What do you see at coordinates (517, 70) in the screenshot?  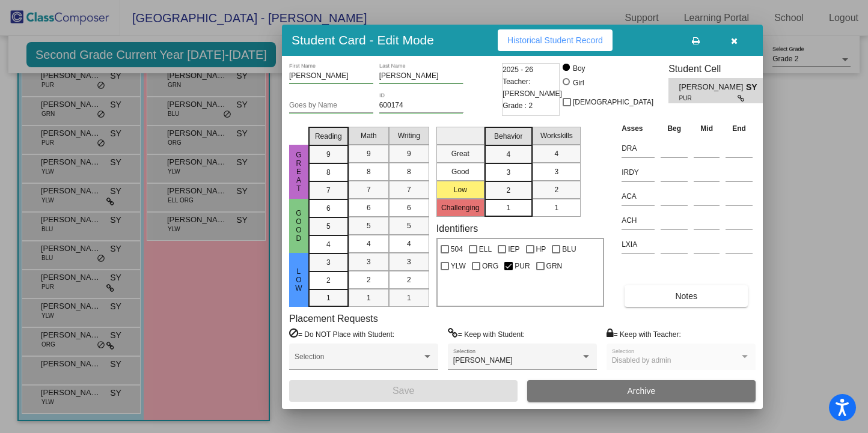 I see `span: 2025 - 26` at bounding box center [517, 70].